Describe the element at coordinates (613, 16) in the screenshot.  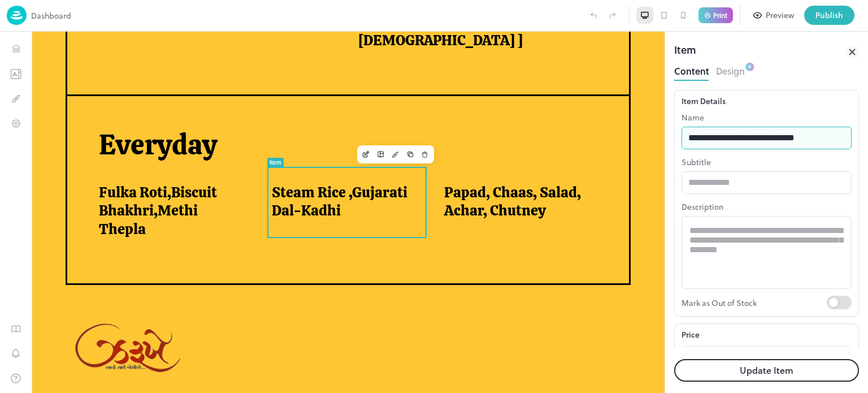
I see `label: Redo (Ctrl + Y)` at that location.